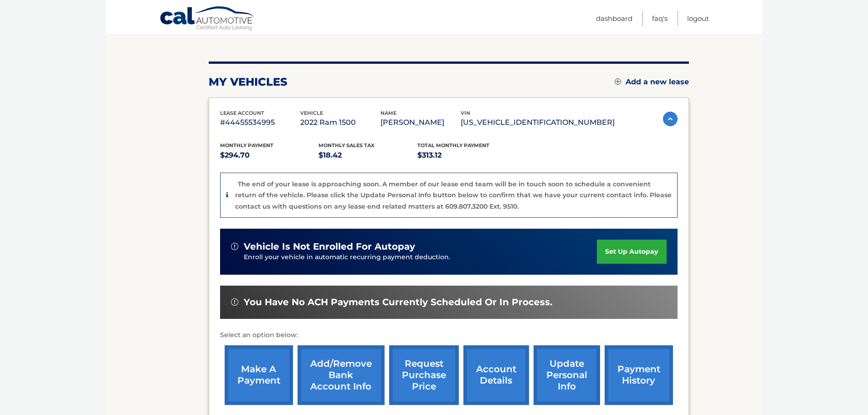 This screenshot has width=868, height=415. What do you see at coordinates (659, 19) in the screenshot?
I see `a: FAQ's` at bounding box center [659, 19].